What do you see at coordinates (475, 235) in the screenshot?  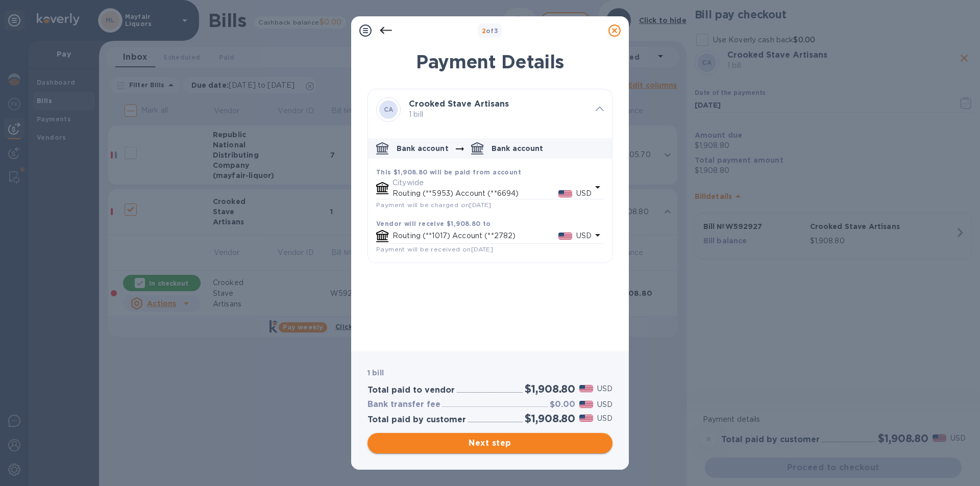 I see `p: Routing (**1017) Account (**2782)` at bounding box center [475, 235].